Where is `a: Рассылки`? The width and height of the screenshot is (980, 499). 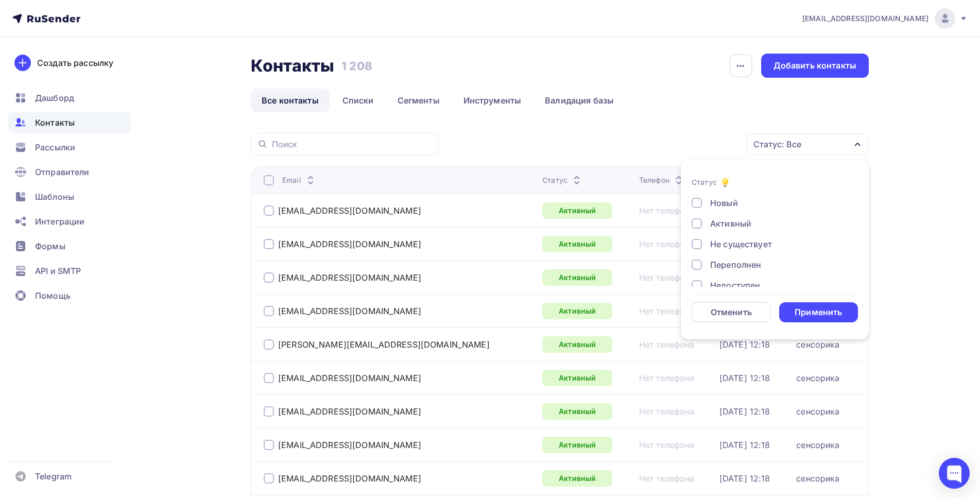 a: Рассылки is located at coordinates (69, 148).